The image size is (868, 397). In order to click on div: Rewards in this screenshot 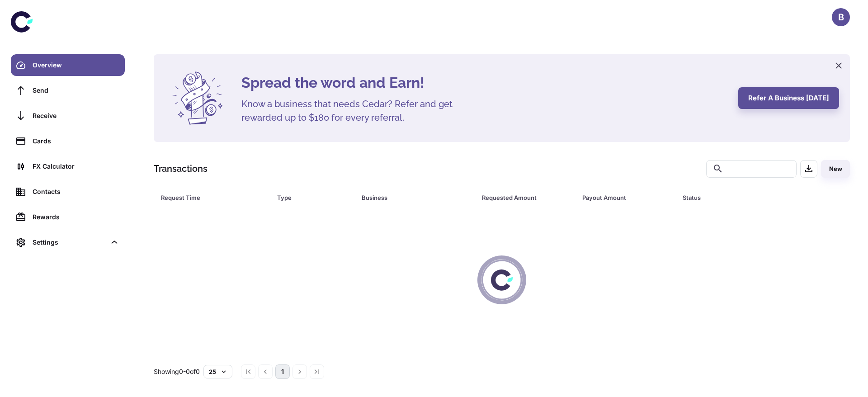, I will do `click(76, 217)`.